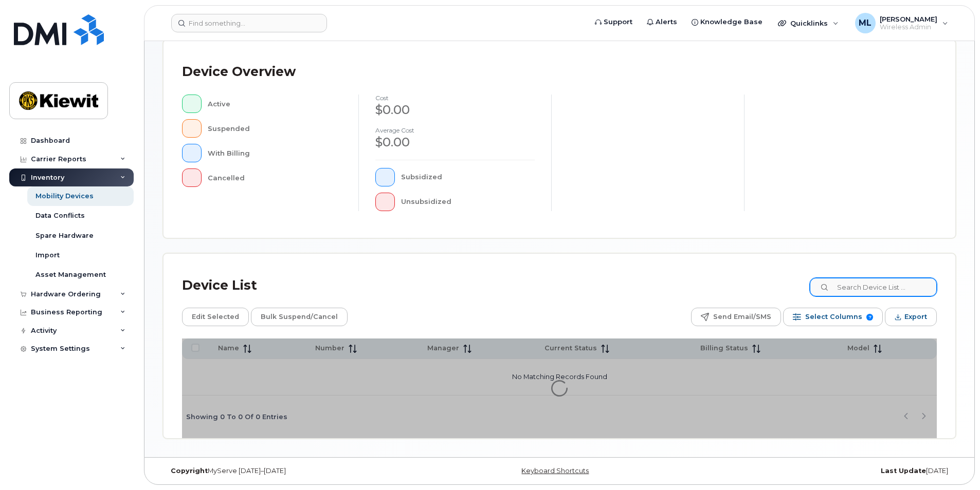 This screenshot has height=490, width=980. I want to click on button: Edit Selected, so click(215, 317).